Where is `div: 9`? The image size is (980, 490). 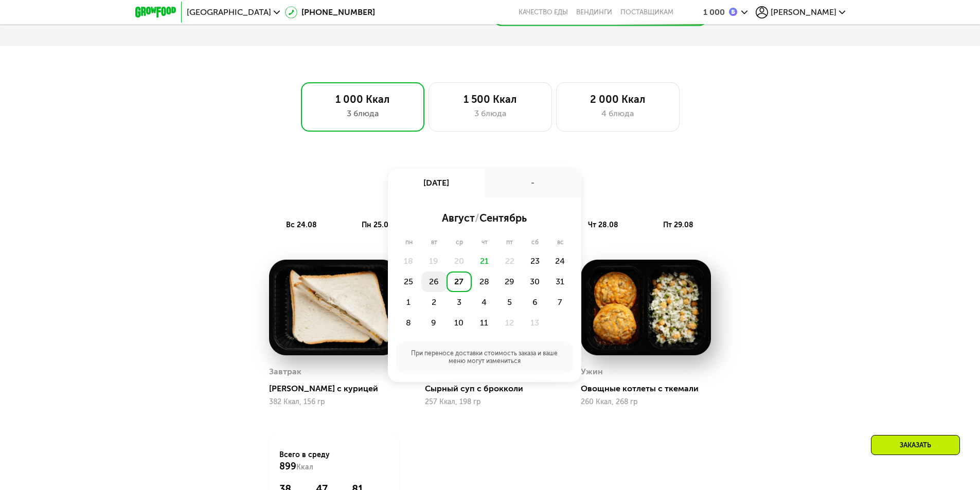 div: 9 is located at coordinates (434, 323).